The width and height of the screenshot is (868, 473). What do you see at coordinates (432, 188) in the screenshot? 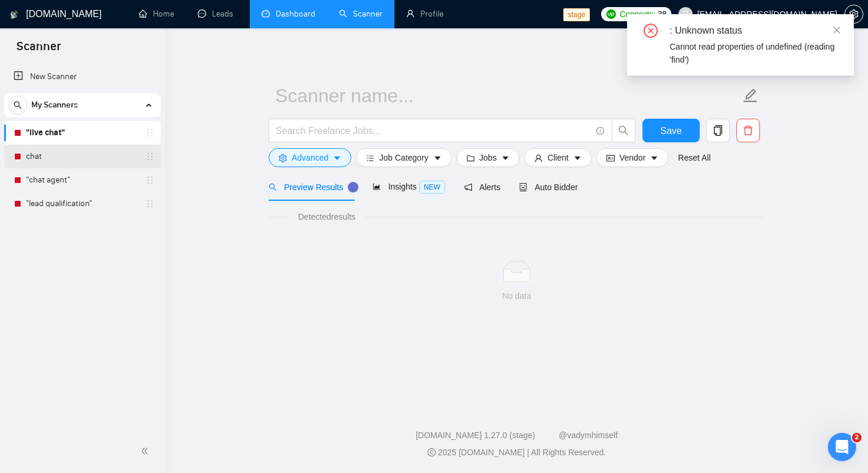
I see `span: NEW` at bounding box center [432, 188].